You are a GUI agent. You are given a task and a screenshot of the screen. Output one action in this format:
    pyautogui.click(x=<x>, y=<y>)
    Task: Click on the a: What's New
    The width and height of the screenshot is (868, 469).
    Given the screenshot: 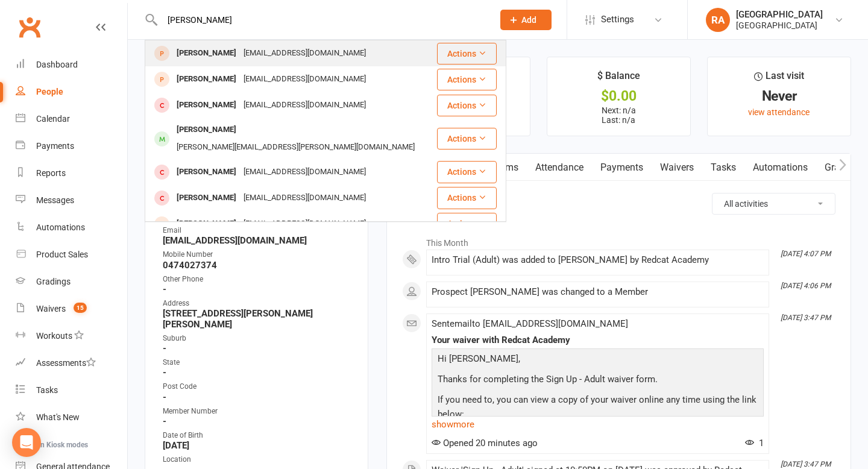 What is the action you would take?
    pyautogui.click(x=71, y=417)
    